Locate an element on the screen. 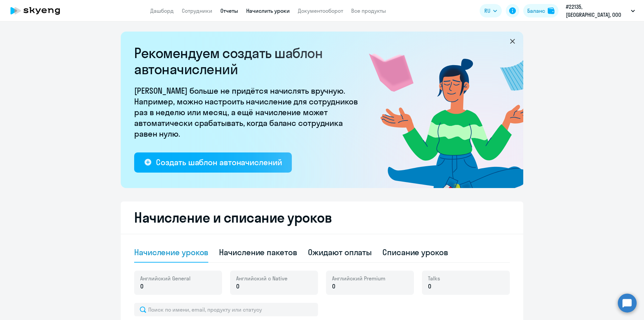 This screenshot has width=644, height=320. a: Отчеты is located at coordinates (229, 11).